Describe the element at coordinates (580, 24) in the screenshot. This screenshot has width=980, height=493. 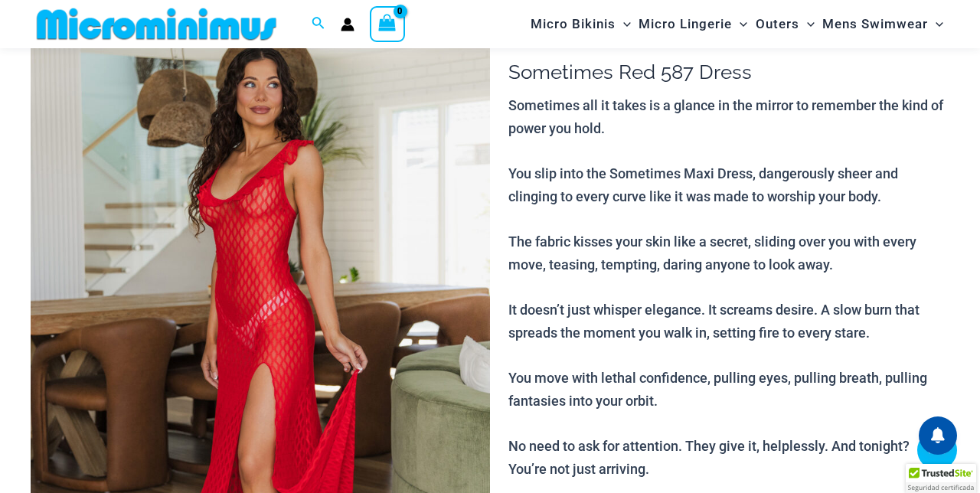
I see `a: Micro BikinisMenu ToggleMenu Toggle` at that location.